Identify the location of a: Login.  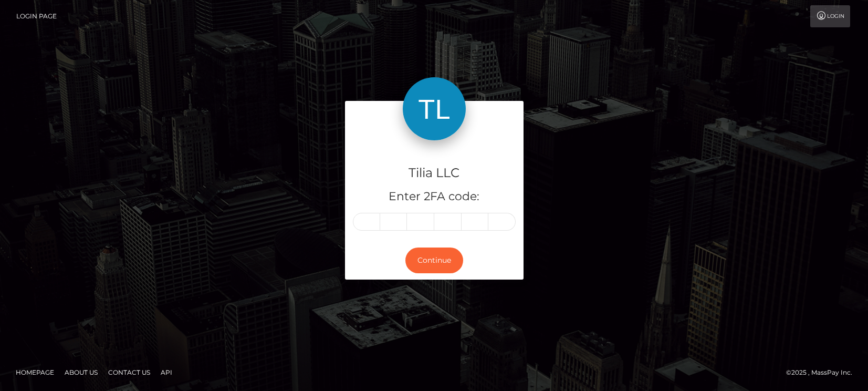
(830, 16).